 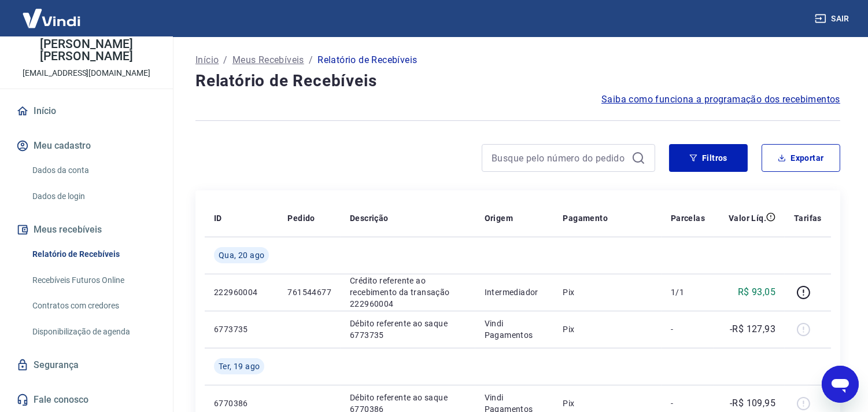 What do you see at coordinates (241, 330) in the screenshot?
I see `p: 6773735` at bounding box center [241, 330].